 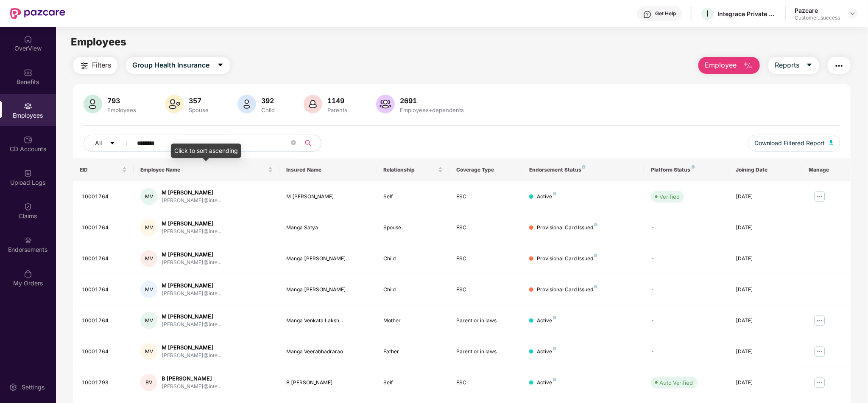 What do you see at coordinates (328, 228) in the screenshot?
I see `div: Manga Satya` at bounding box center [328, 228].